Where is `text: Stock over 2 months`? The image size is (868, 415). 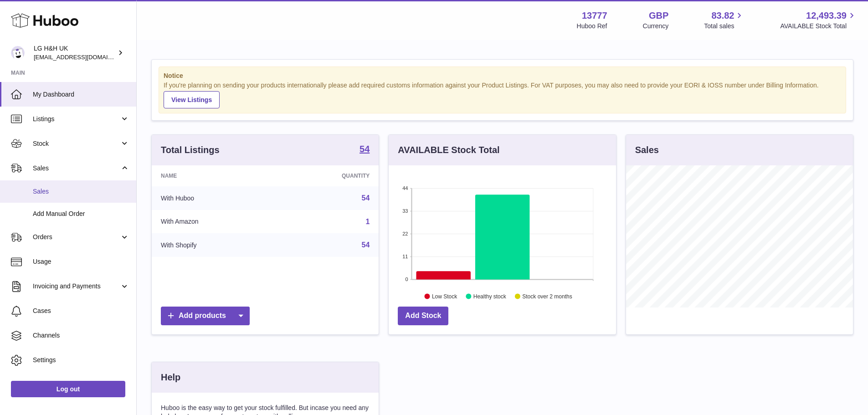
text: Stock over 2 months is located at coordinates (547, 296).